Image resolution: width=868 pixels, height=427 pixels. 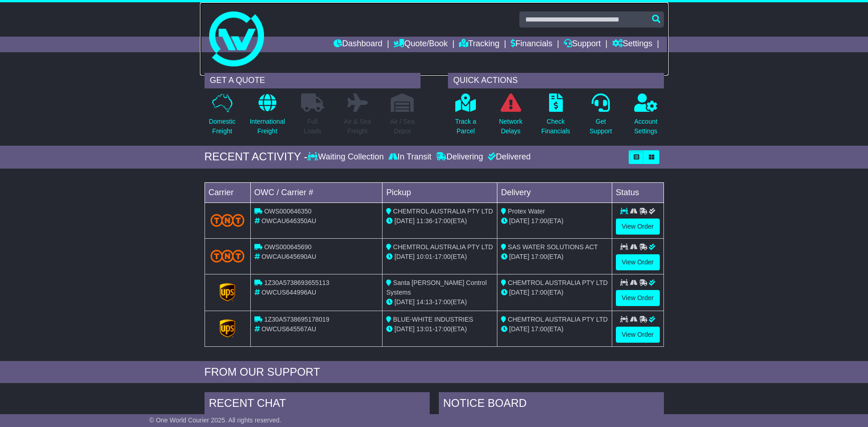 What do you see at coordinates (347, 157) in the screenshot?
I see `div: Waiting Collection` at bounding box center [347, 157].